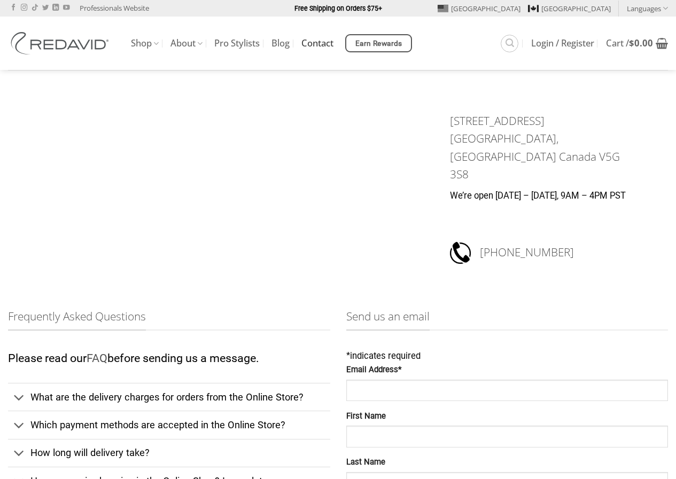  What do you see at coordinates (379, 44) in the screenshot?
I see `span: Earn Rewards` at bounding box center [379, 44].